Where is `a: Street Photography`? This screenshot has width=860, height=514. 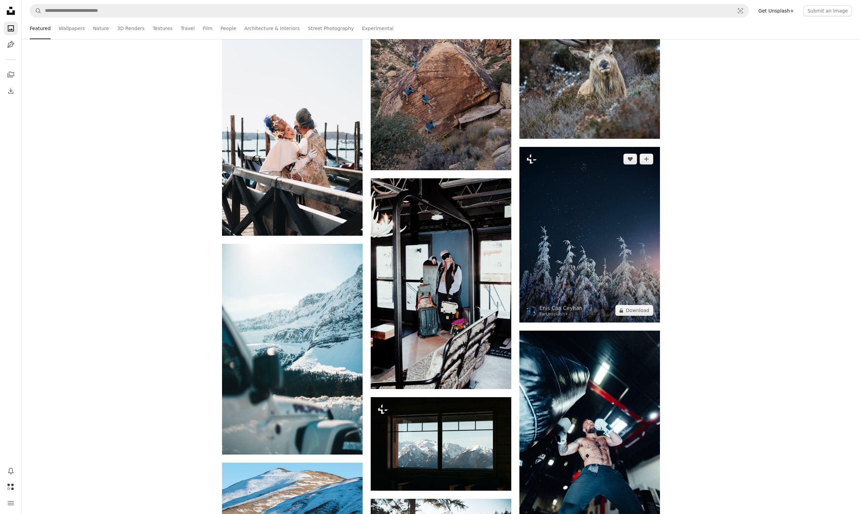
a: Street Photography is located at coordinates (331, 28).